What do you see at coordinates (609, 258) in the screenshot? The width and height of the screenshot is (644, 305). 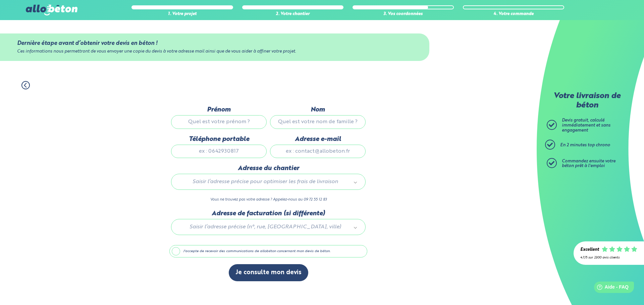 I see `div: 4.7/5 sur 2300 avis clients` at bounding box center [609, 258].